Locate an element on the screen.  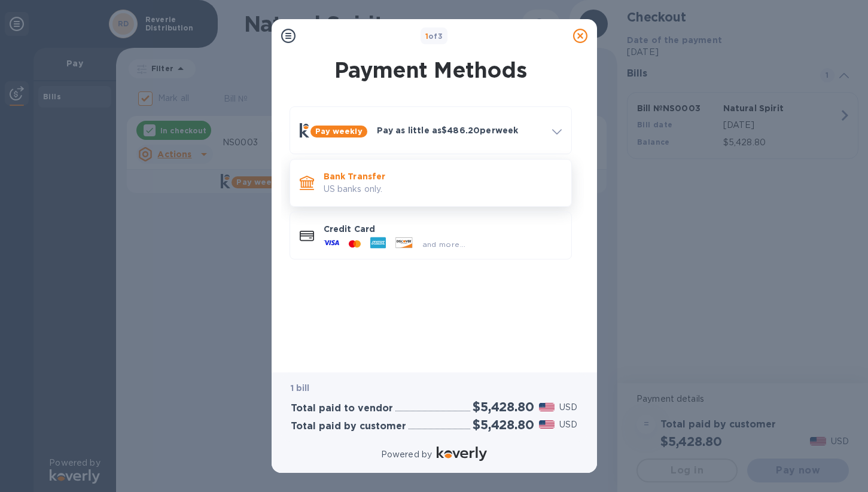
h3: Total paid by customer is located at coordinates (348, 426).